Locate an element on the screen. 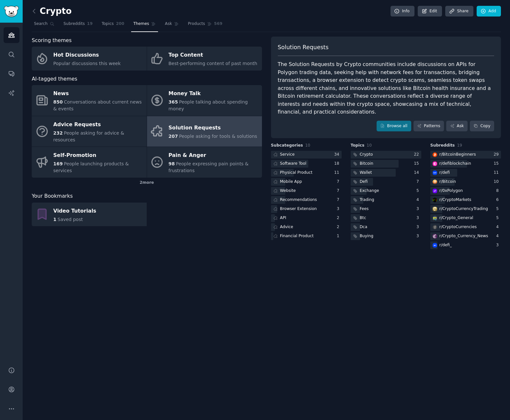 The width and height of the screenshot is (510, 420). span: People expressing pain points & frustrations is located at coordinates (208, 167).